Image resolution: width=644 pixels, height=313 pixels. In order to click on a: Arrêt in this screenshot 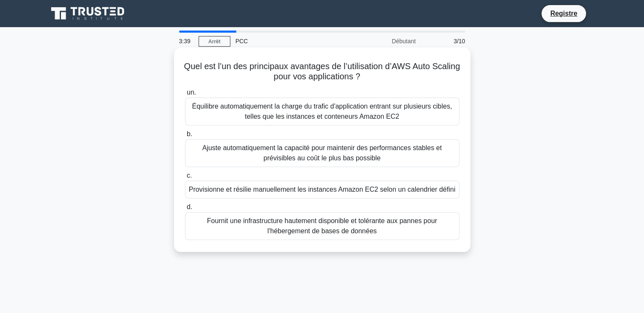, I will do `click(214, 41)`.